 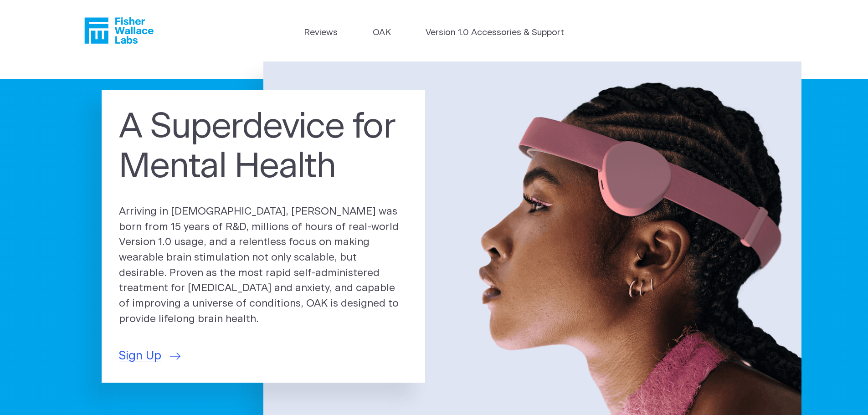 I want to click on a: Reviews, so click(x=320, y=33).